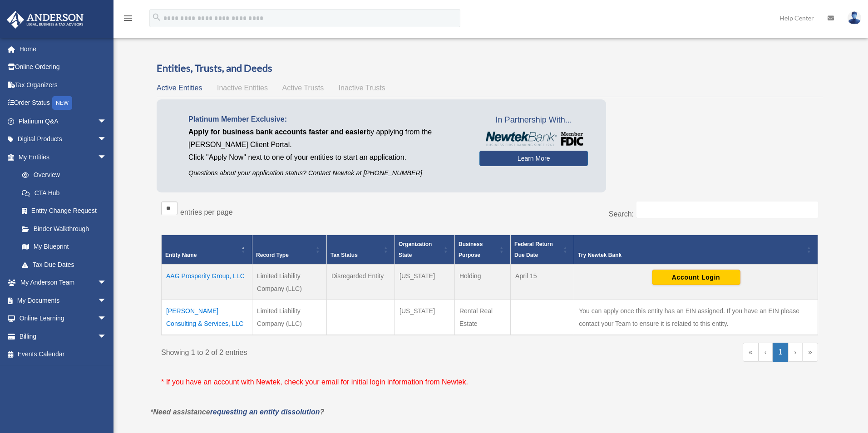  Describe the element at coordinates (181, 256) in the screenshot. I see `span: Entity Name` at that location.